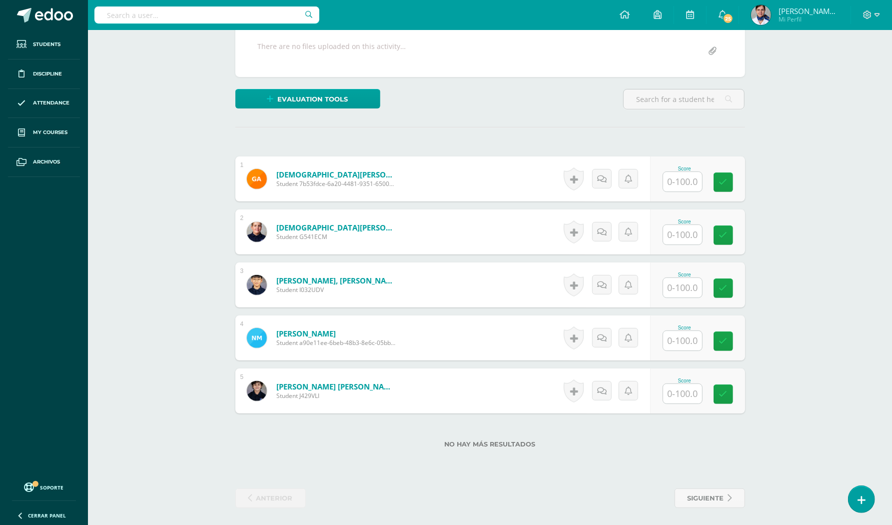  What do you see at coordinates (46, 162) in the screenshot?
I see `span: Archivos` at bounding box center [46, 162].